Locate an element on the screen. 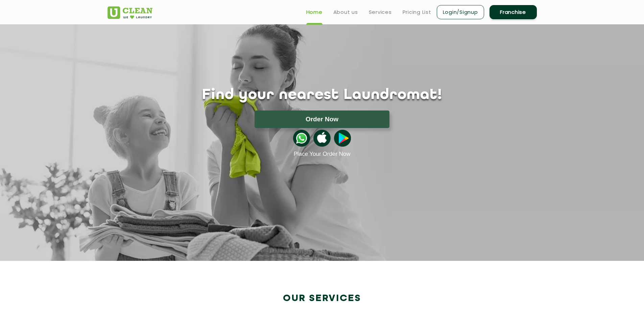  a: Login/Signup is located at coordinates (461, 12).